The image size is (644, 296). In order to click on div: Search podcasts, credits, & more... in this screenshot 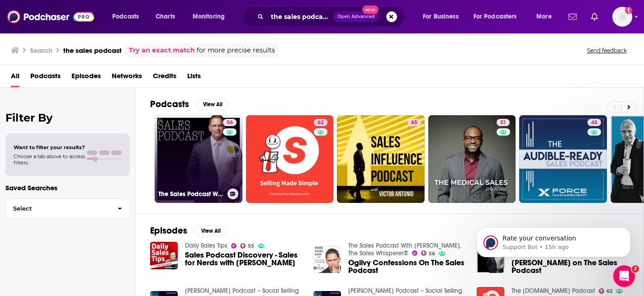, I will do `click(332, 17)`.